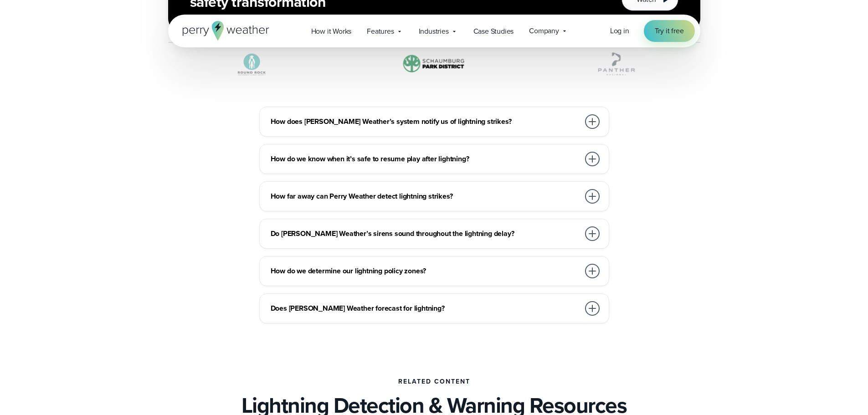 The height and width of the screenshot is (415, 868). What do you see at coordinates (494, 31) in the screenshot?
I see `a: Case Studies` at bounding box center [494, 31].